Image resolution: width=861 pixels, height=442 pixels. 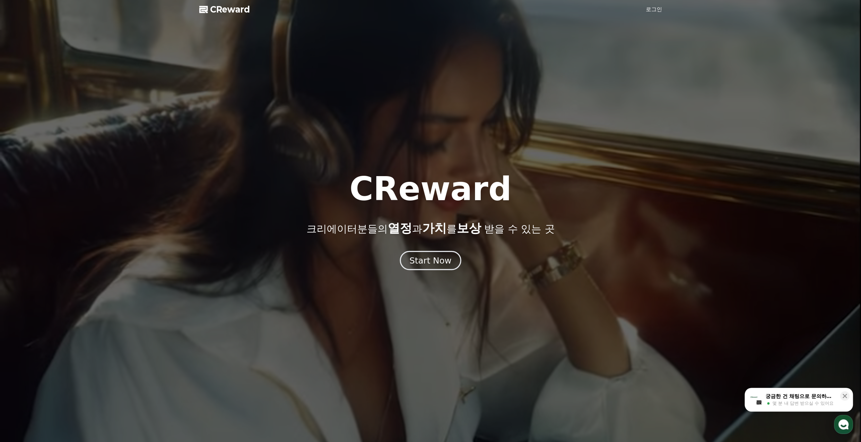 I want to click on span: CReward, so click(x=230, y=9).